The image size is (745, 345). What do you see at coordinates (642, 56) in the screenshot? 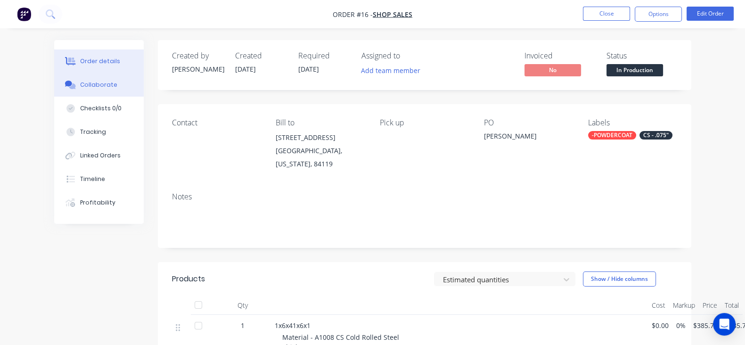
I see `div: Status` at bounding box center [642, 56].